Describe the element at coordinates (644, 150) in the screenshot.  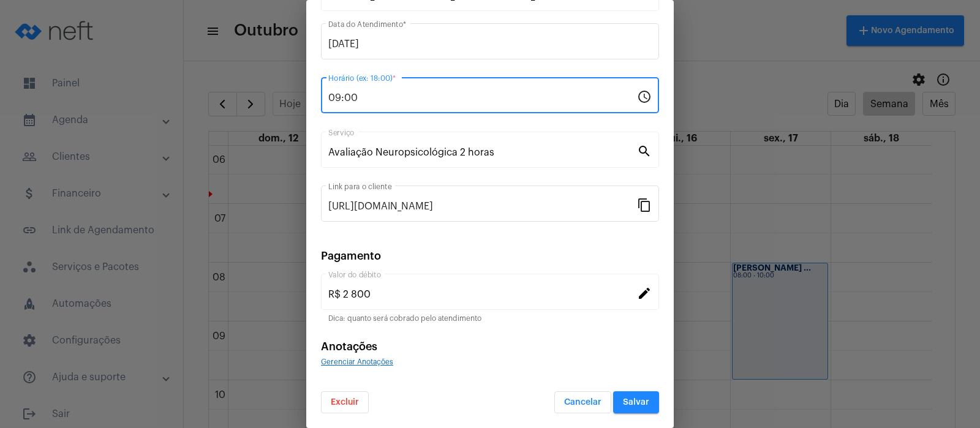
I see `mat-icon: search` at that location.